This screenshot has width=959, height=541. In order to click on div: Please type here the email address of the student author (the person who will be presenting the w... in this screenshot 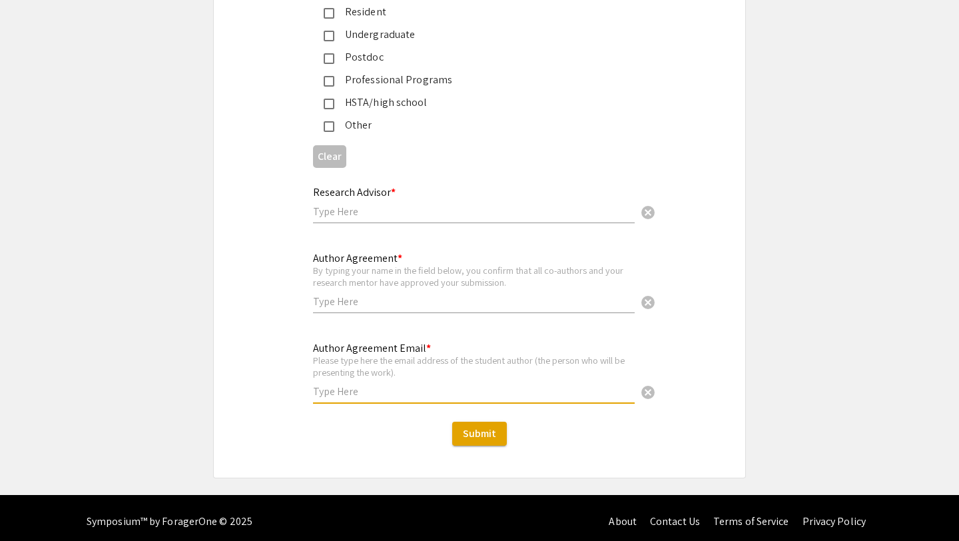, I will do `click(474, 366)`.